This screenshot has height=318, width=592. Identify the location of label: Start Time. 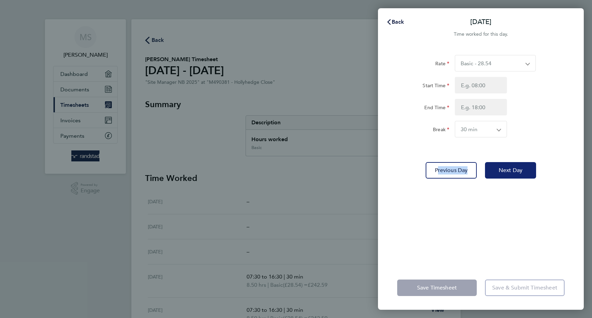
(436, 86).